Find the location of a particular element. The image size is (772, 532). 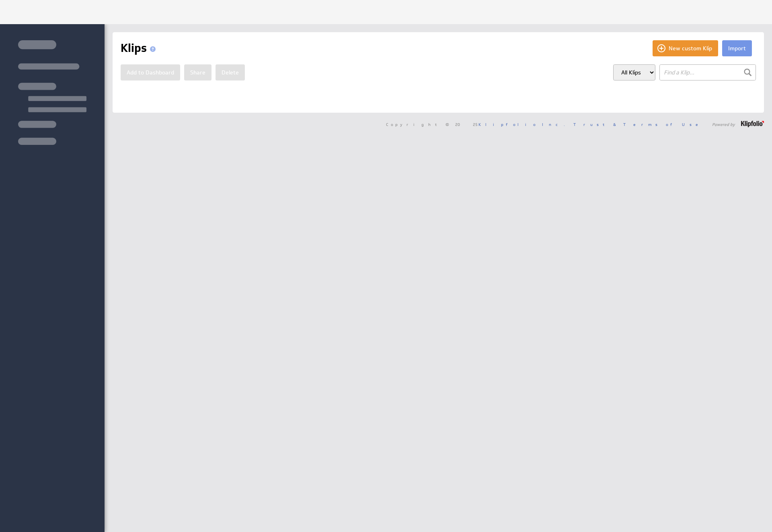

button: Add to Dashboard is located at coordinates (150, 73).